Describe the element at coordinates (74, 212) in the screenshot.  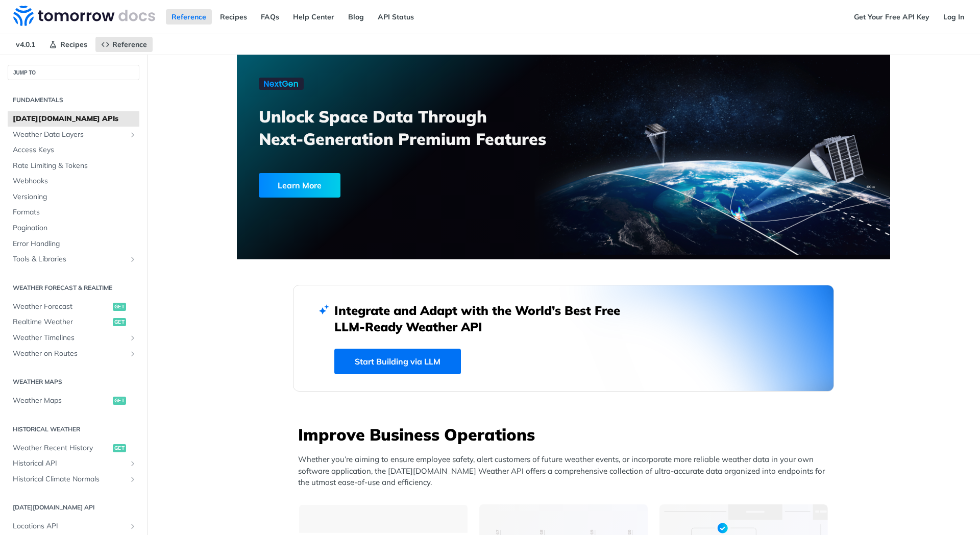
I see `span: Formats` at that location.